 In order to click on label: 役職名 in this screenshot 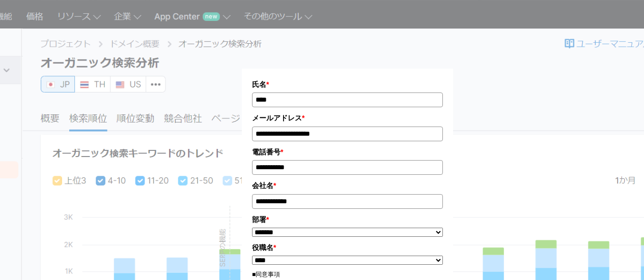, I will do `click(347, 248)`.